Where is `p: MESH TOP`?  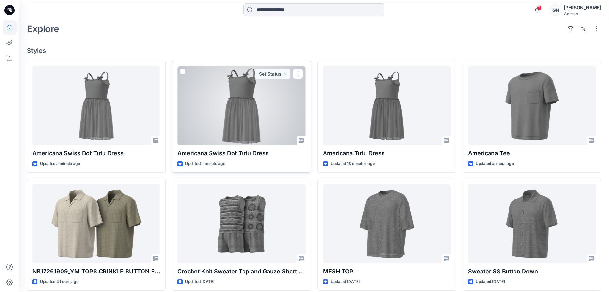 p: MESH TOP is located at coordinates (386, 272).